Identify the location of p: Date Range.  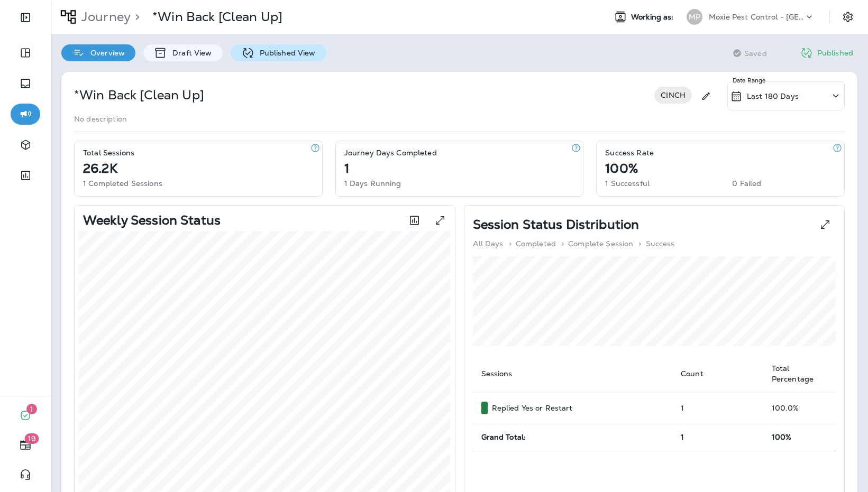
(750, 80).